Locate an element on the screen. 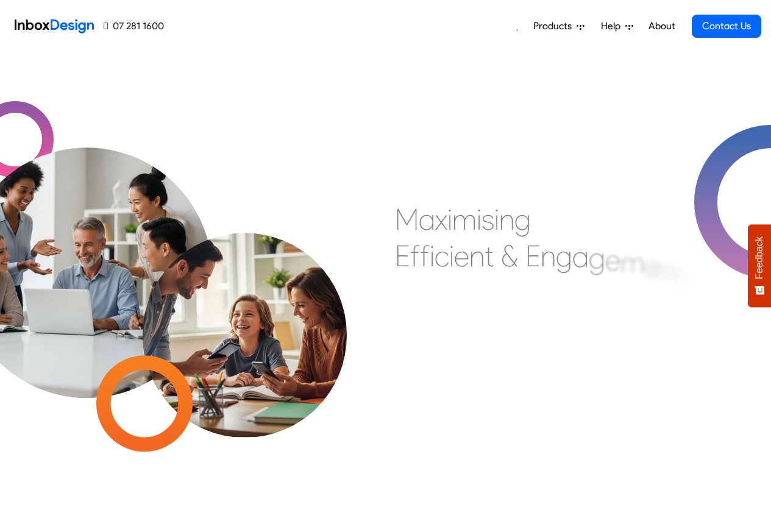 The image size is (771, 532). div: c is located at coordinates (442, 256).